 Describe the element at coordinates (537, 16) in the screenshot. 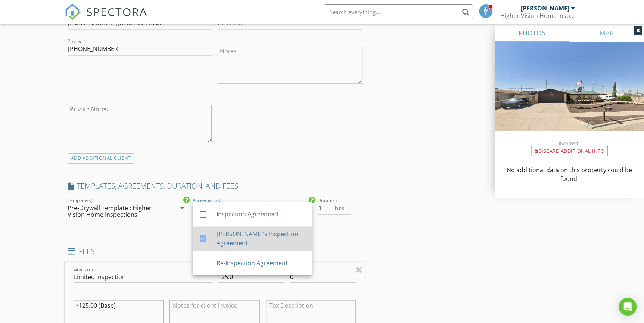

I see `div: Higher Vision Home Inspections` at that location.